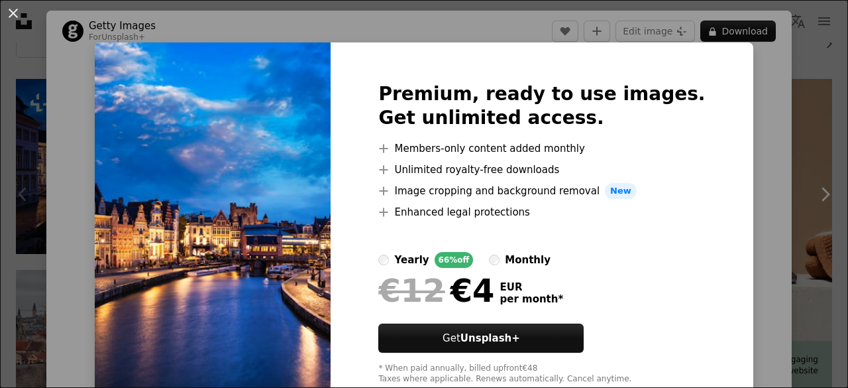 The image size is (848, 388). What do you see at coordinates (494, 260) in the screenshot?
I see `input: monthly` at bounding box center [494, 260].